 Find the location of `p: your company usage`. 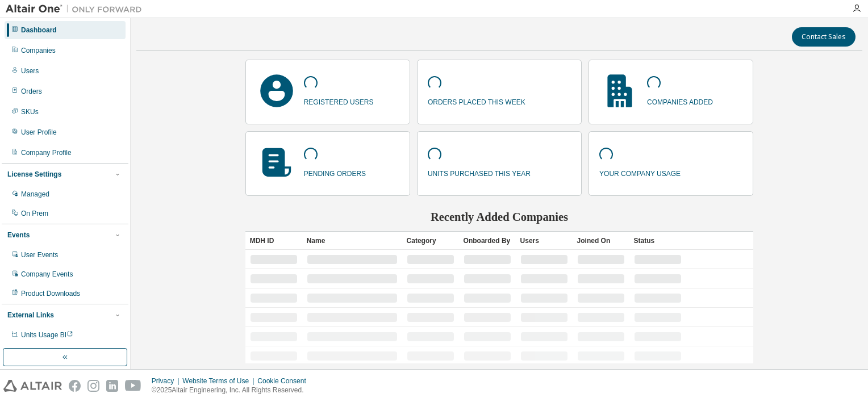

p: your company usage is located at coordinates (640, 172).